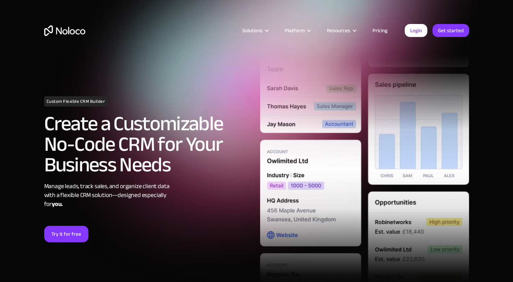 This screenshot has width=513, height=282. I want to click on strong: you., so click(57, 204).